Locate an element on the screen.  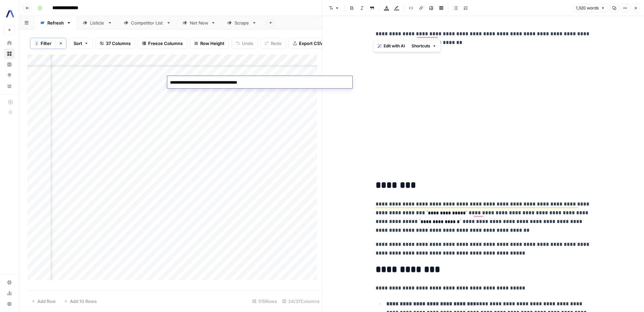
button: Workspace: AssemblyAI is located at coordinates (9, 14).